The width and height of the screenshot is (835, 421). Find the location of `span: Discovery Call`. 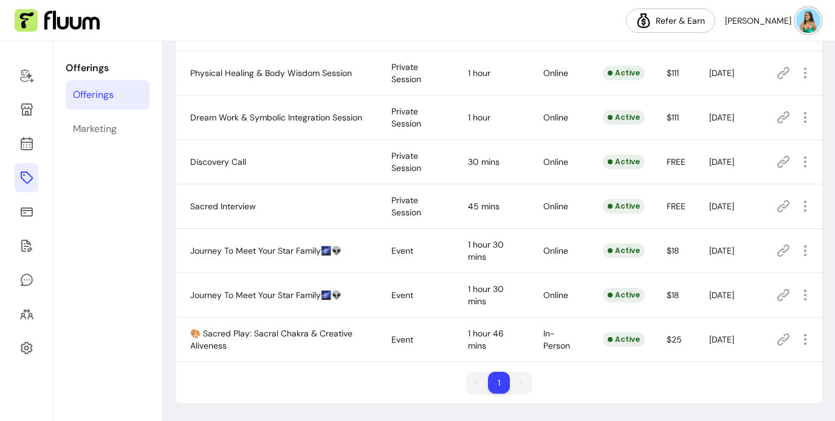

span: Discovery Call is located at coordinates (218, 162).